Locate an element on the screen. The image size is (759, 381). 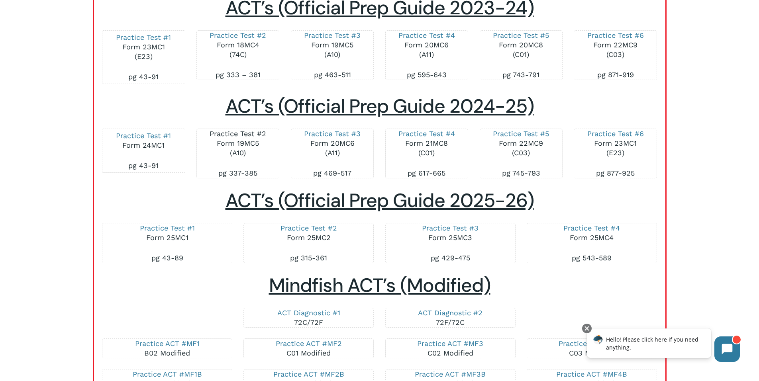
a: Practice ACT #MF3B is located at coordinates (450, 374).